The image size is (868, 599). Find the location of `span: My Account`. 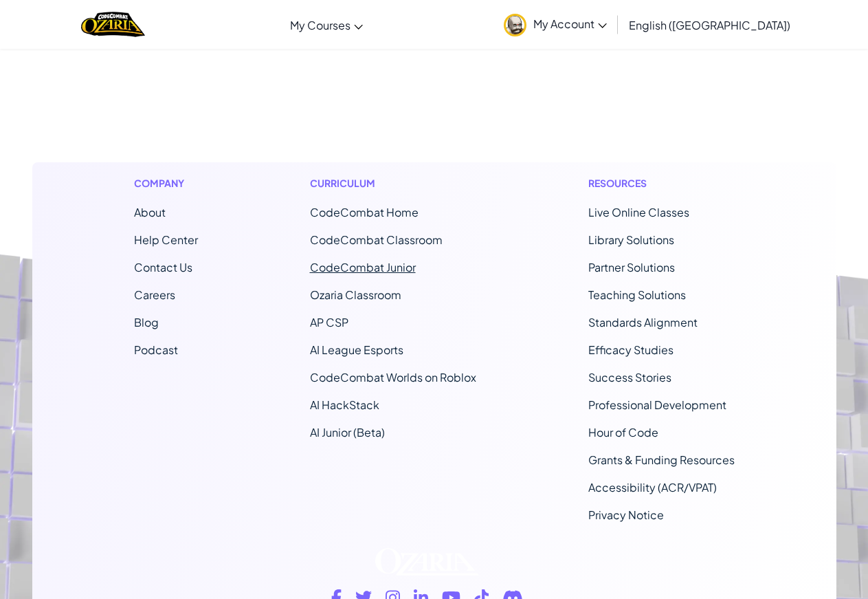

span: My Account is located at coordinates (570, 23).